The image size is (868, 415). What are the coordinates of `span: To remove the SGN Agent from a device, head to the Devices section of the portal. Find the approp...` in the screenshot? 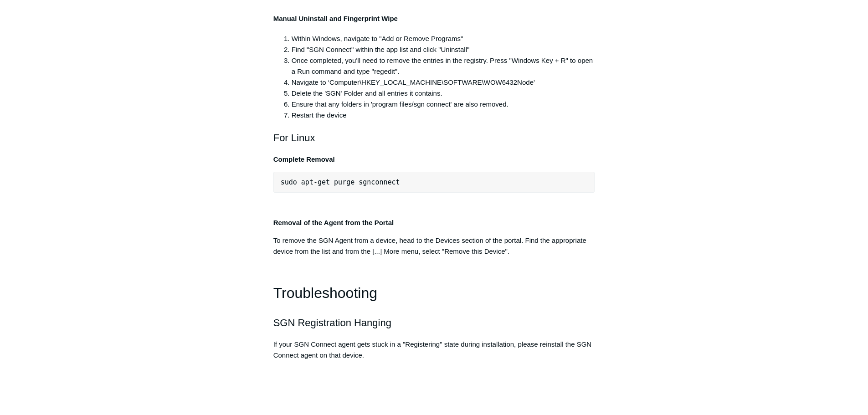 It's located at (430, 246).